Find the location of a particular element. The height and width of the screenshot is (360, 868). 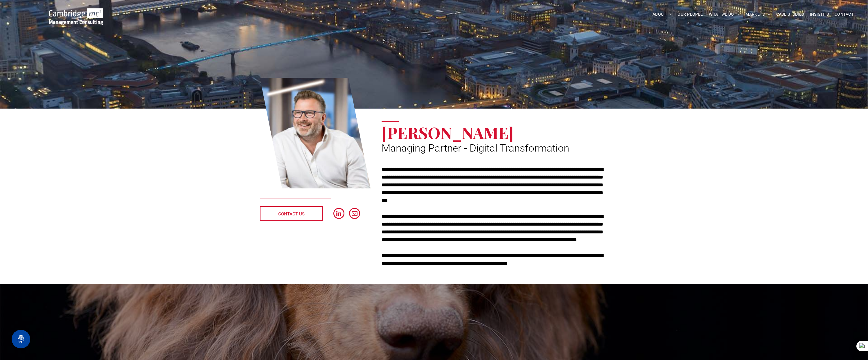

a: CONTACT is located at coordinates (844, 15).